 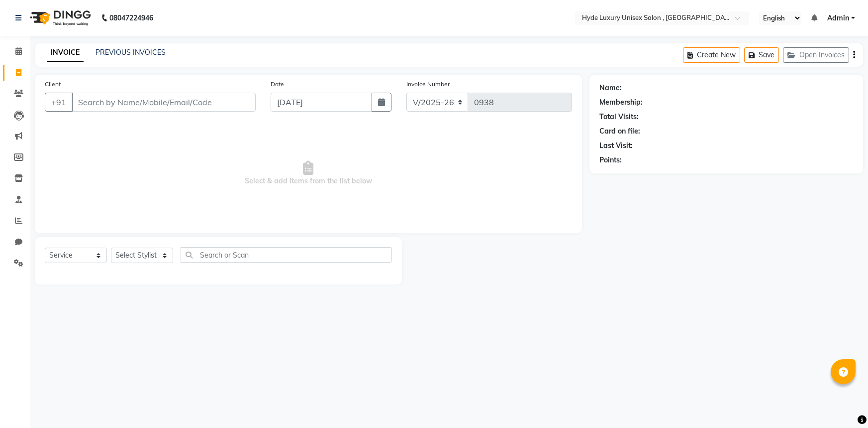 What do you see at coordinates (839, 18) in the screenshot?
I see `span: Admin` at bounding box center [839, 18].